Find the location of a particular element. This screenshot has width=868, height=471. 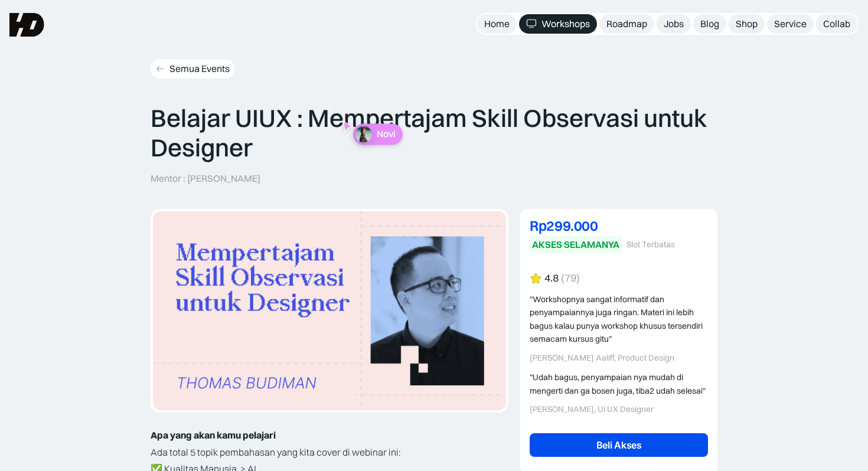

a: Beli Akses is located at coordinates (619, 445).